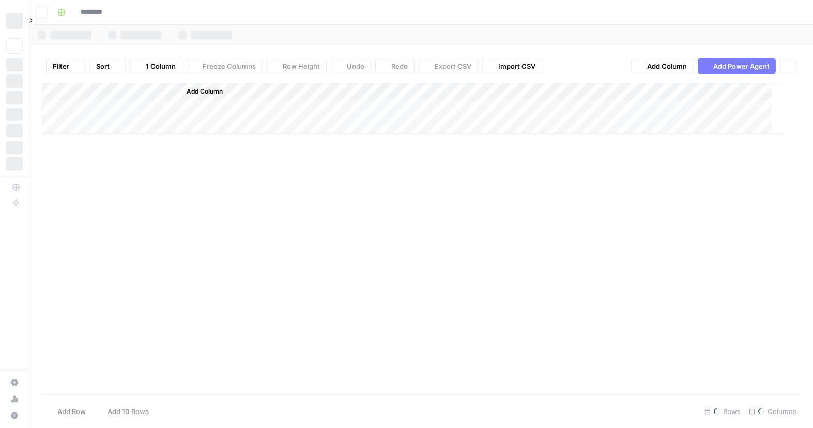 This screenshot has height=428, width=813. Describe the element at coordinates (71, 411) in the screenshot. I see `span: Add Row` at that location.